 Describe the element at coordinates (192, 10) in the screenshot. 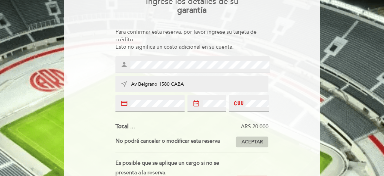

I see `b: garantía` at that location.